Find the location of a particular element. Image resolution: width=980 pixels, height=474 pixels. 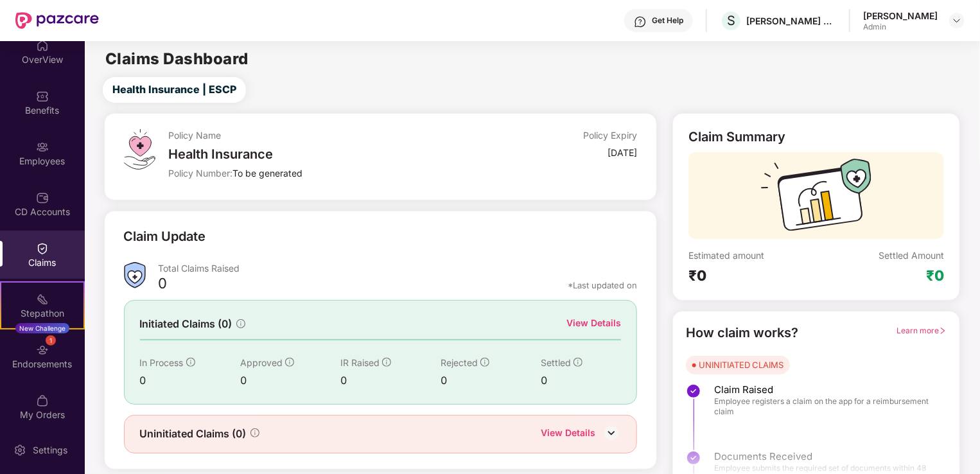

span: In Process is located at coordinates (162, 362).